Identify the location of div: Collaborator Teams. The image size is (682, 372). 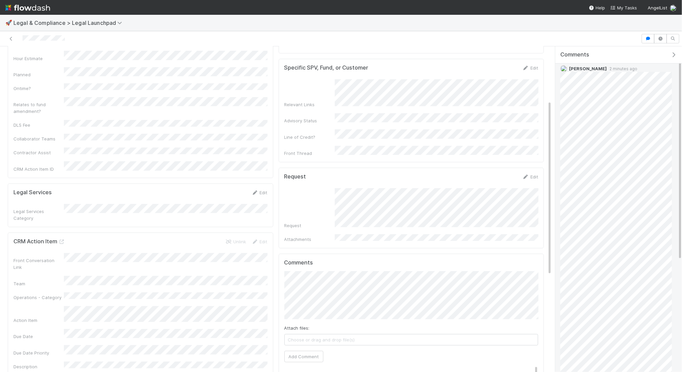
(39, 139).